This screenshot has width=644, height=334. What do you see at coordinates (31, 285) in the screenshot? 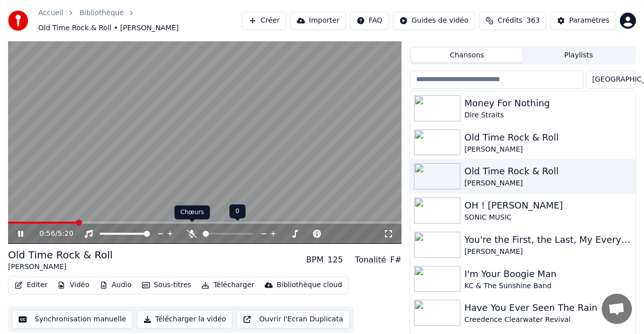
I see `button: Éditer` at bounding box center [31, 285].